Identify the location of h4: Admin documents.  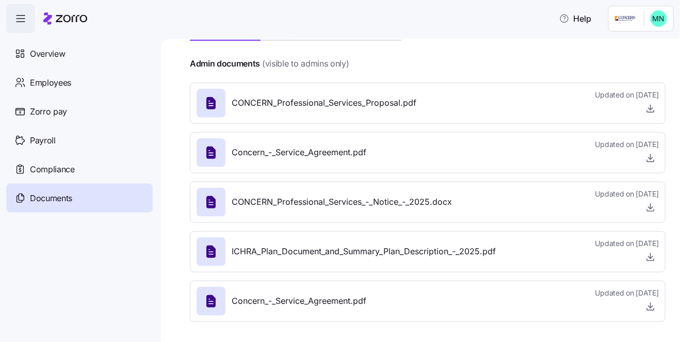
(225, 63).